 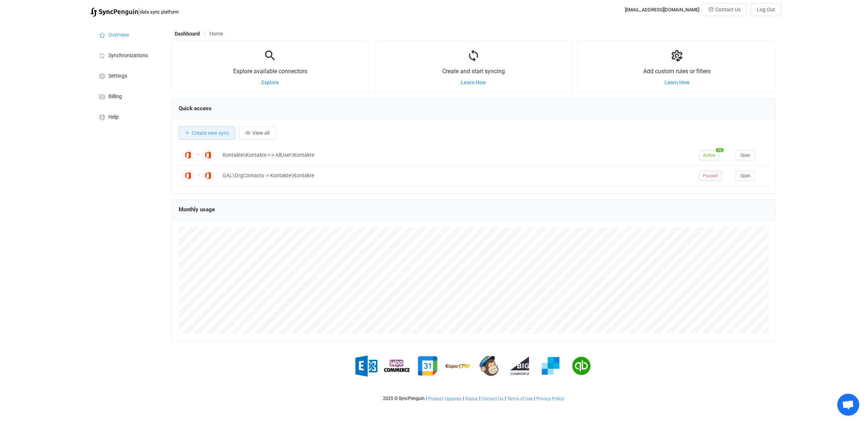 I want to click on img: Office 365 GAL Contacts, so click(x=188, y=176).